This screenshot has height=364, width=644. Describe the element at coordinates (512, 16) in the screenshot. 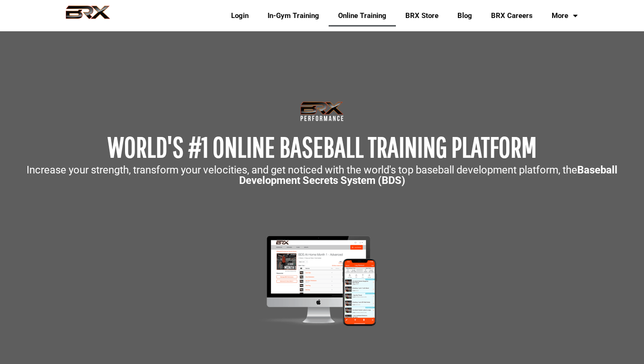

I see `a: BRX Careers` at that location.